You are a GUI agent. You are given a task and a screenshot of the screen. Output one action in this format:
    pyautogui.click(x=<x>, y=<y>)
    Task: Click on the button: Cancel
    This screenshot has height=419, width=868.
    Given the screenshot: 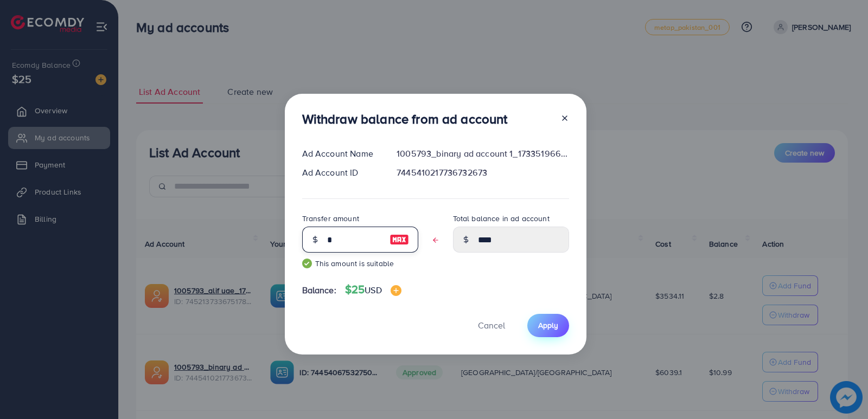 What is the action you would take?
    pyautogui.click(x=492, y=325)
    